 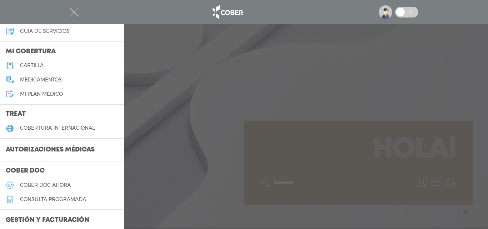 What do you see at coordinates (57, 128) in the screenshot?
I see `h5: cobertura internacional` at bounding box center [57, 128].